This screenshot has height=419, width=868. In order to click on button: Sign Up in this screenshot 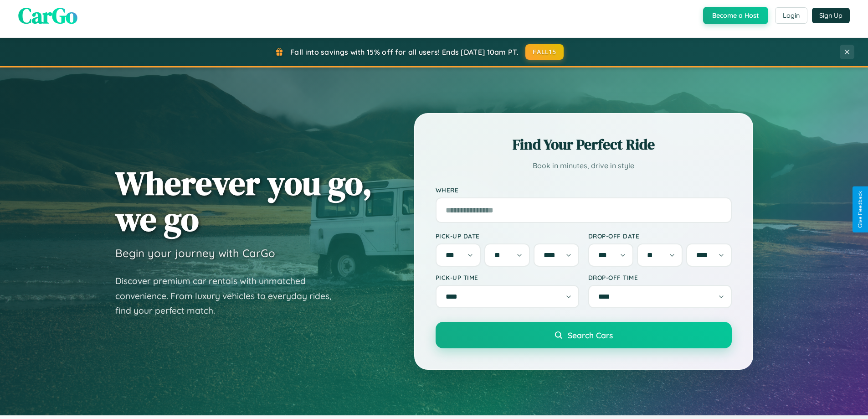, I will do `click(831, 15)`.